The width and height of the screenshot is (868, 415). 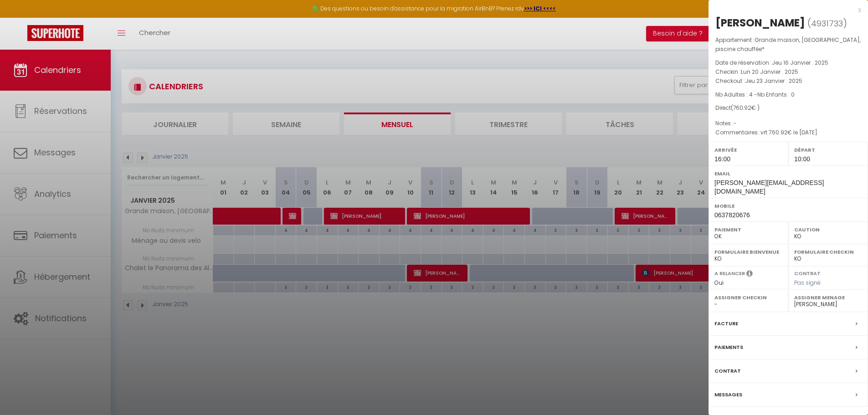 What do you see at coordinates (743, 107) in the screenshot?
I see `span: 760.92` at bounding box center [743, 107].